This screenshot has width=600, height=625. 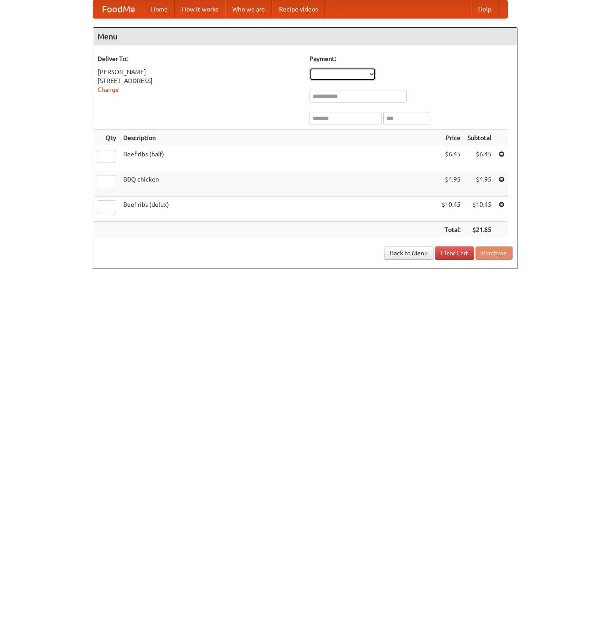 I want to click on th: Qty, so click(x=106, y=138).